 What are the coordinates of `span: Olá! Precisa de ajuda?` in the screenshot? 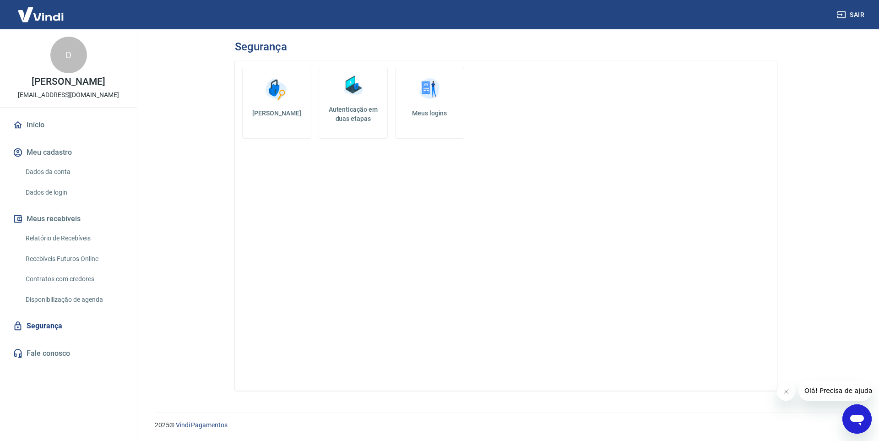 It's located at (41, 10).